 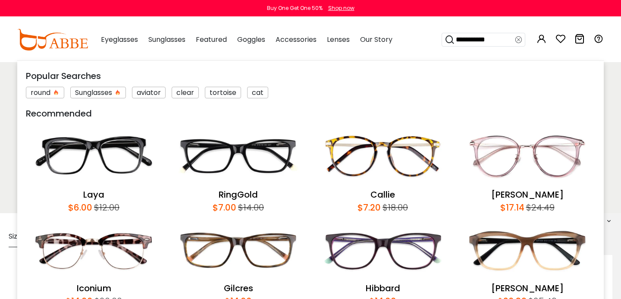 What do you see at coordinates (224, 207) in the screenshot?
I see `div: $7.00` at bounding box center [224, 207].